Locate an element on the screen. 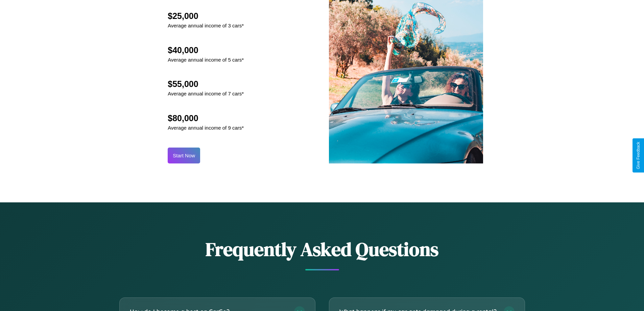 This screenshot has width=644, height=311. h2: Frequently Asked Questions is located at coordinates (322, 249).